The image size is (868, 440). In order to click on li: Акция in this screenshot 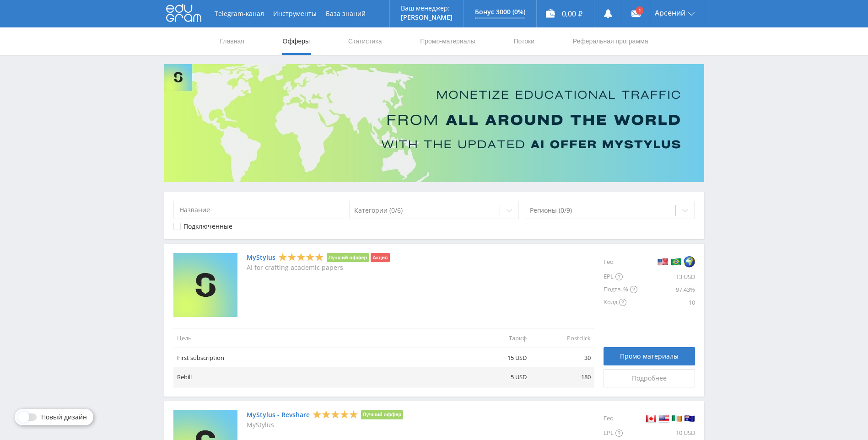, I will do `click(380, 257)`.